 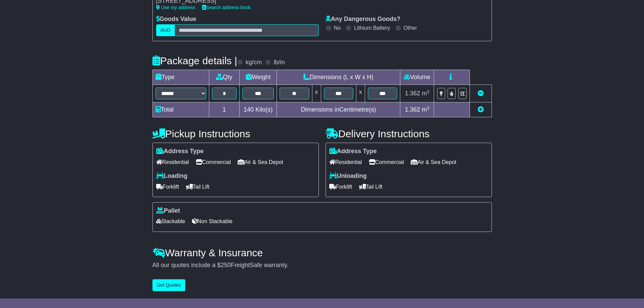 I want to click on label: Lithium Battery, so click(x=372, y=28).